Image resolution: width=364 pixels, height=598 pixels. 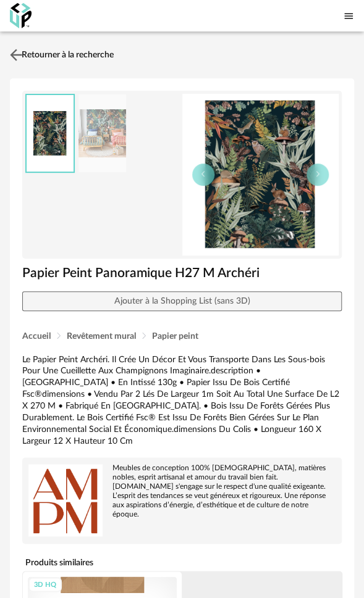 What do you see at coordinates (175, 336) in the screenshot?
I see `span: Papier peint` at bounding box center [175, 336].